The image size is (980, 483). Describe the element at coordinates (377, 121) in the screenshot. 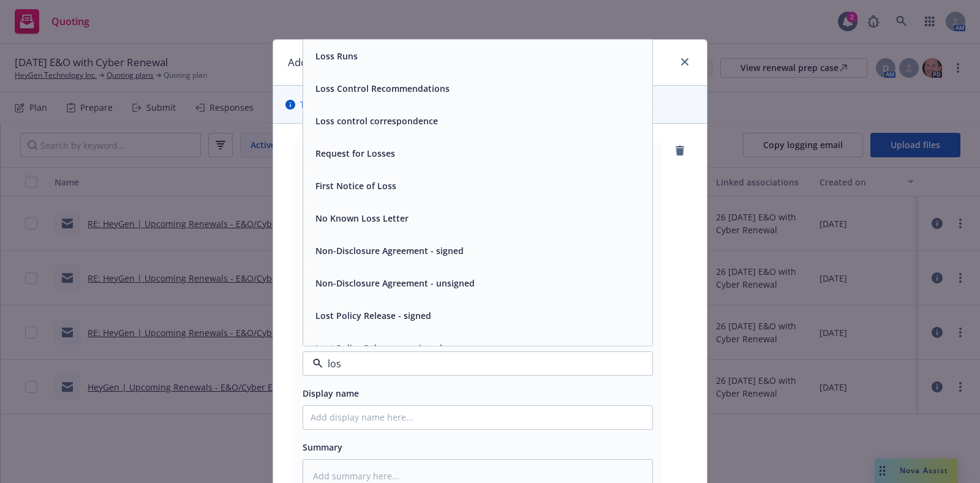

I see `span: Loss control correspondence` at that location.